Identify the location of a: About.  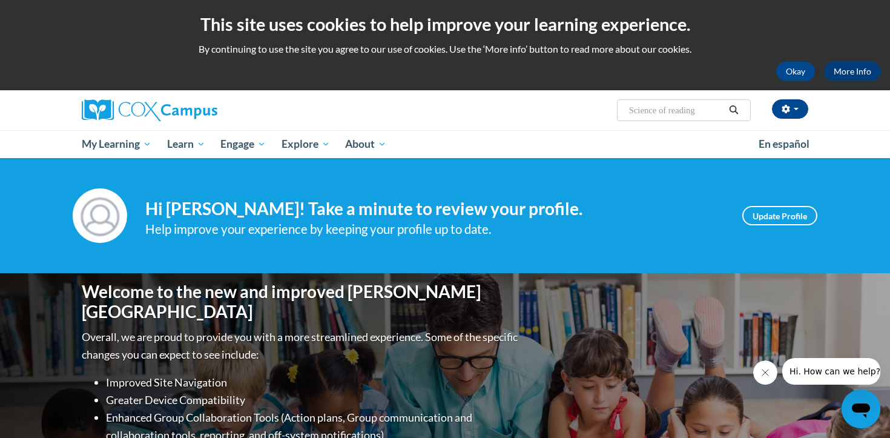
(366, 144).